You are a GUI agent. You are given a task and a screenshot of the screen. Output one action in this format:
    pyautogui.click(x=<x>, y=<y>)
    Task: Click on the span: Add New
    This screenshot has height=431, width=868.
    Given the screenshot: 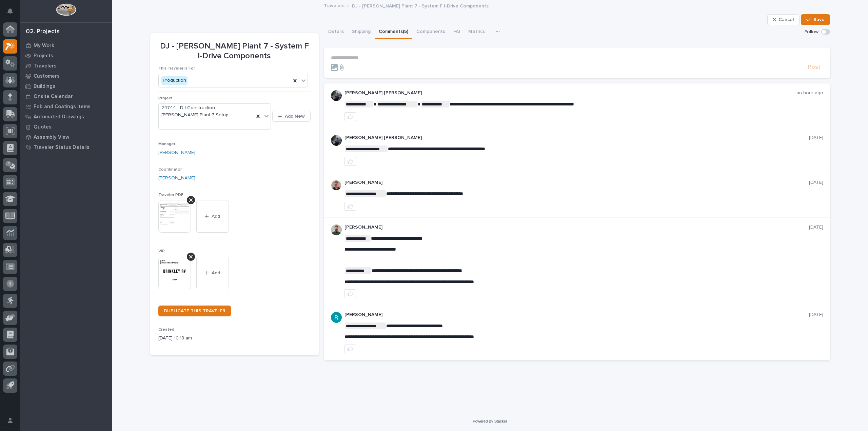 What is the action you would take?
    pyautogui.click(x=294, y=116)
    